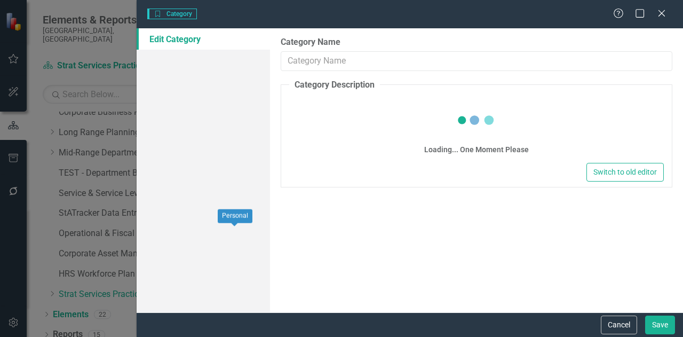 The image size is (683, 337). Describe the element at coordinates (660, 325) in the screenshot. I see `button: Save` at that location.